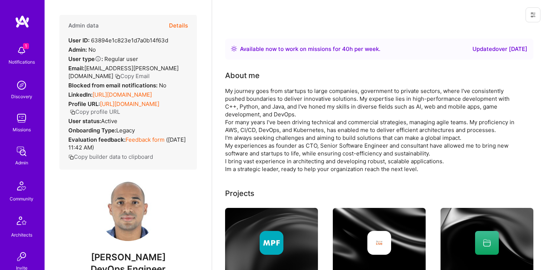  What do you see at coordinates (22, 118) in the screenshot?
I see `img: teamwork` at bounding box center [22, 118].